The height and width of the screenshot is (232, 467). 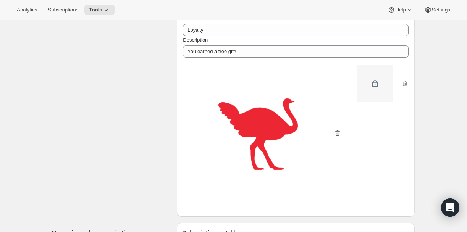 I want to click on button: Settings, so click(x=438, y=10).